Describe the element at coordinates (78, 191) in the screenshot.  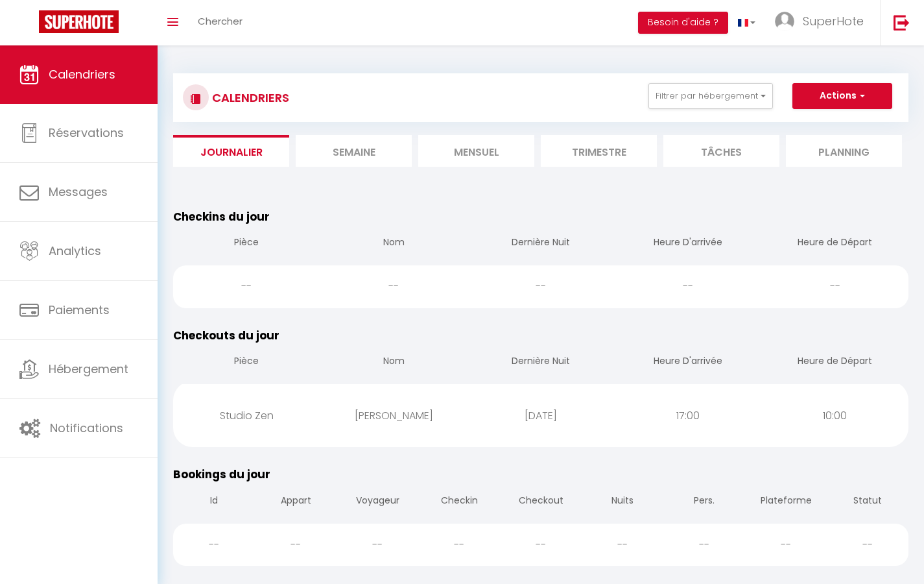
I see `span: Messages` at that location.